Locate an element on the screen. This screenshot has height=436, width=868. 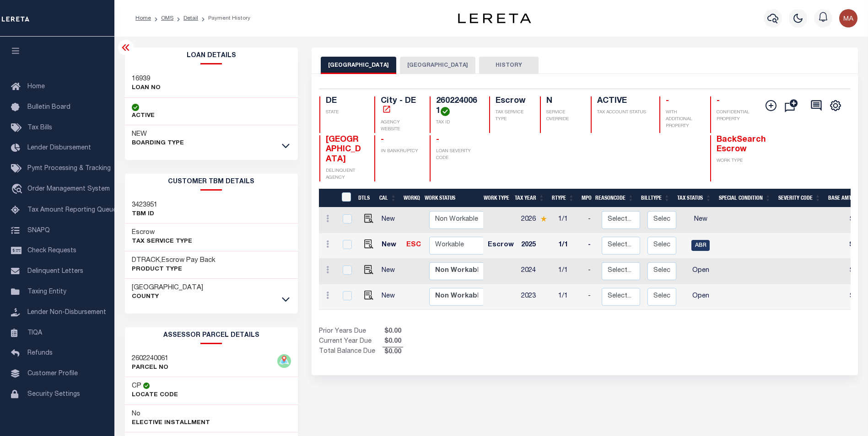
th: CAL: activate to sort column ascending is located at coordinates (388, 198).